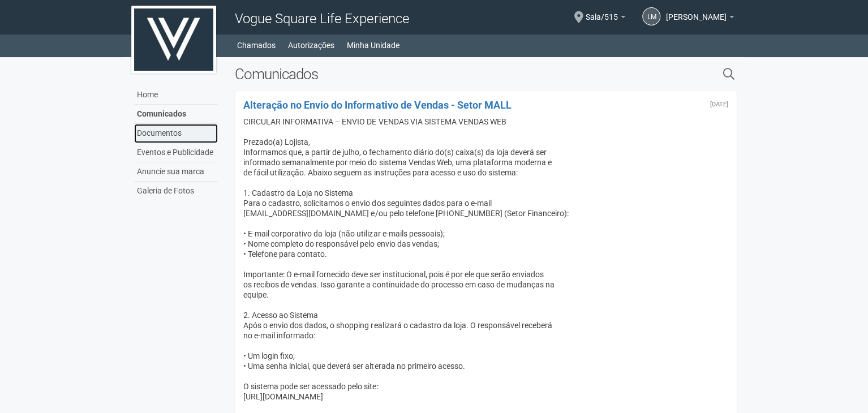 This screenshot has height=413, width=868. What do you see at coordinates (256, 45) in the screenshot?
I see `a: Chamados` at bounding box center [256, 45].